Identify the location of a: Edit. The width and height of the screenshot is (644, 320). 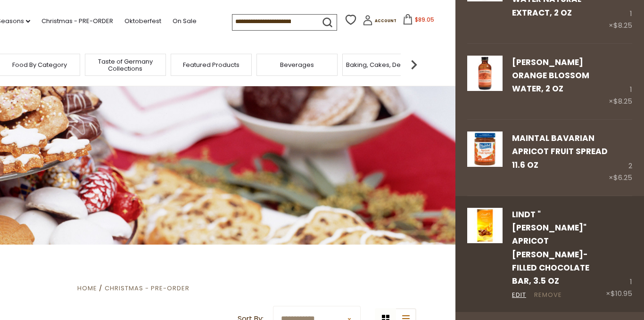
(519, 294).